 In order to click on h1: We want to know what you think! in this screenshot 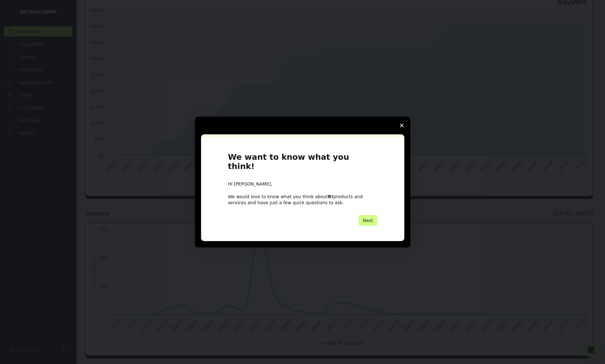, I will do `click(303, 163)`.